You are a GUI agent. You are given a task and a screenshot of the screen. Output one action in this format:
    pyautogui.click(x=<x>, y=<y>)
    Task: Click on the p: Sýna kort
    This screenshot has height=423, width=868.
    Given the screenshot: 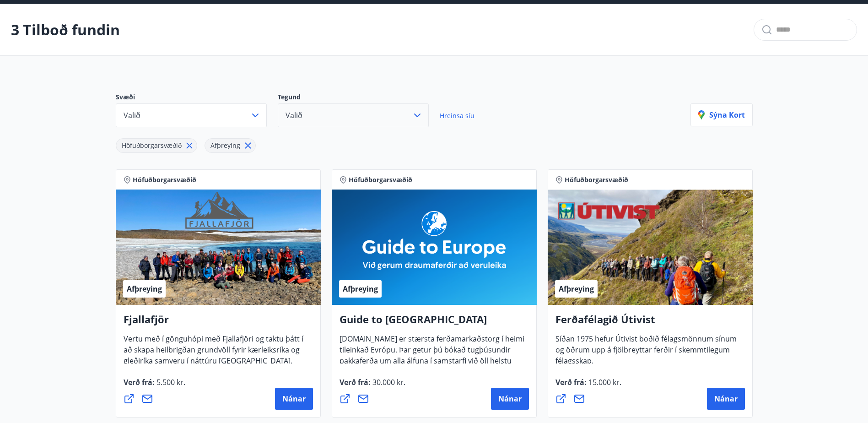 What is the action you would take?
    pyautogui.click(x=721, y=115)
    